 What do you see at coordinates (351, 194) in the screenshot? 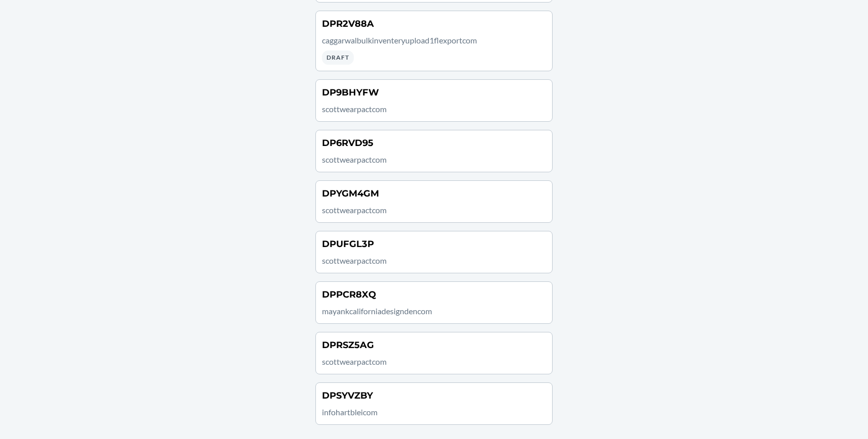
I see `h4: DPYGM4GM` at bounding box center [351, 194].